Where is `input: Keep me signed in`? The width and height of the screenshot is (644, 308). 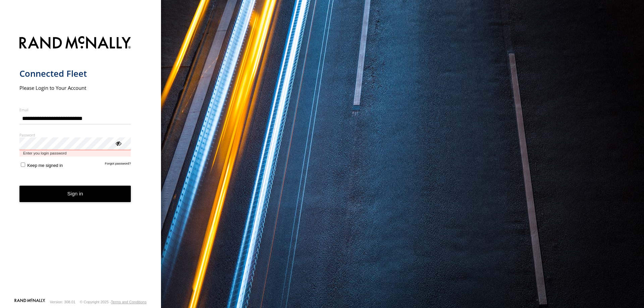
input: Keep me signed in is located at coordinates (23, 164).